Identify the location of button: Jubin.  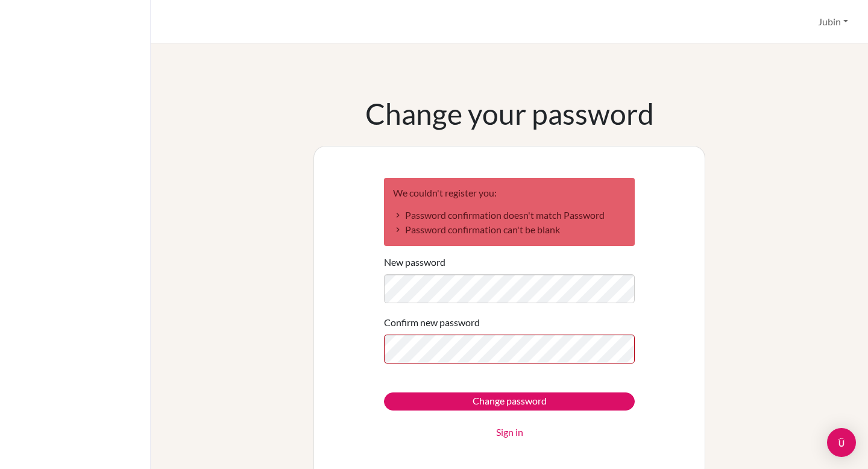
(833, 22).